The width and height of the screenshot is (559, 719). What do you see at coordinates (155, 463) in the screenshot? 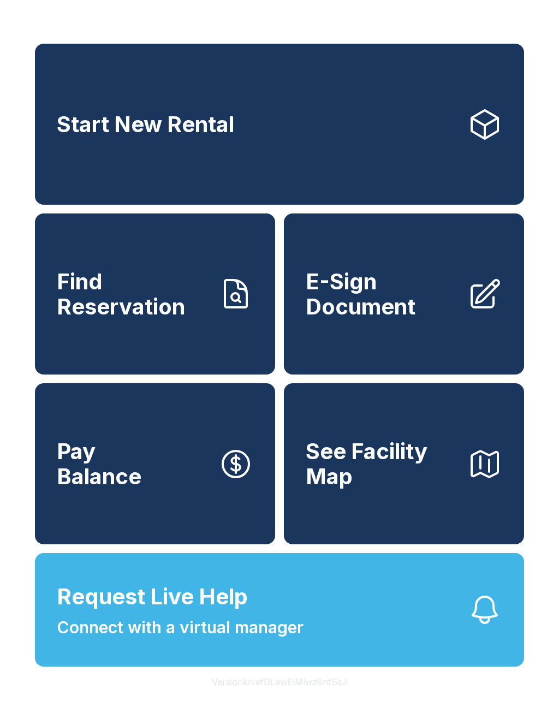
I see `button: PayBalance` at bounding box center [155, 463].